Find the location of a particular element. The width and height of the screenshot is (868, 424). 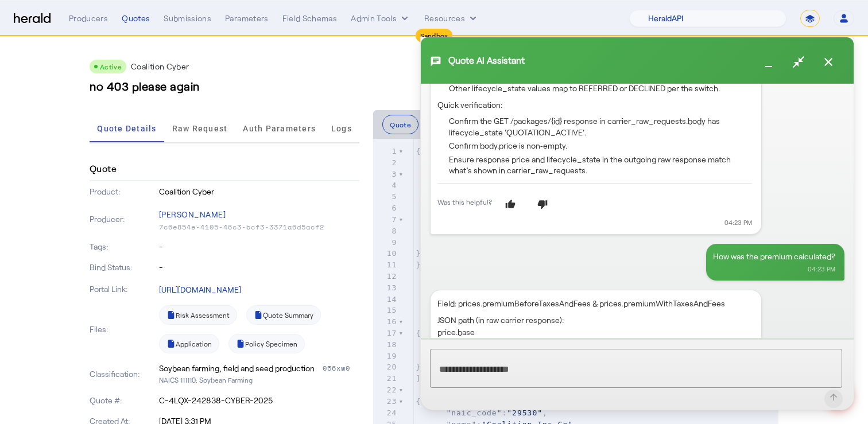

li: Confirm the GET /packages/{id} response in carrier_raw_requests.body has lifecycle_state 'QUOTATI... is located at coordinates (600, 126).